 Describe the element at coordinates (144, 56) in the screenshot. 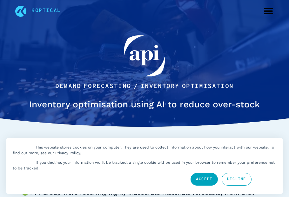

I see `img: API Group client logo` at that location.